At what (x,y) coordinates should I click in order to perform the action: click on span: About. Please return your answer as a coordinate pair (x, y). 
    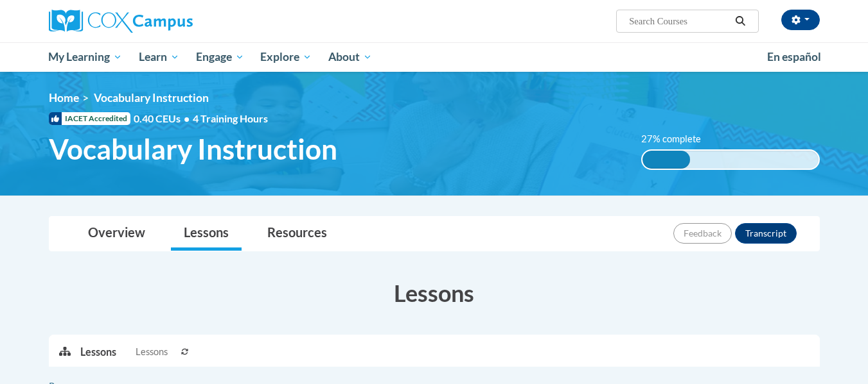
    Looking at the image, I should click on (350, 57).